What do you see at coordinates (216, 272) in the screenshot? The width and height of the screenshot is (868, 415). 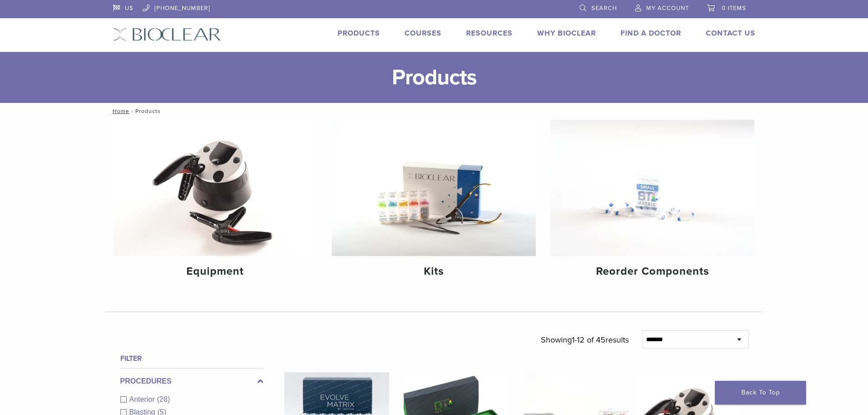 I see `h4: Equipment` at bounding box center [216, 272].